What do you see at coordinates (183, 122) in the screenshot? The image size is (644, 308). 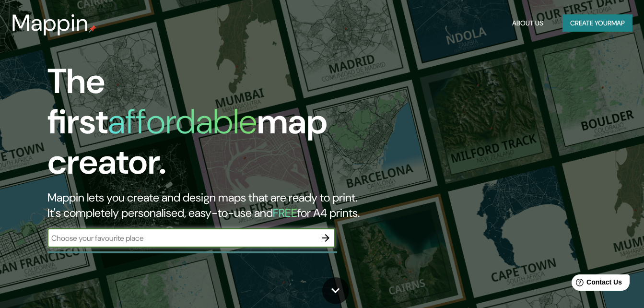 I see `h1: affordable` at bounding box center [183, 122].